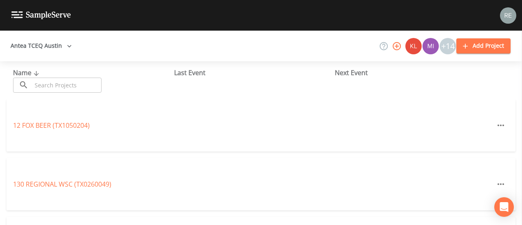 The image size is (522, 225). I want to click on div: Last Event, so click(254, 73).